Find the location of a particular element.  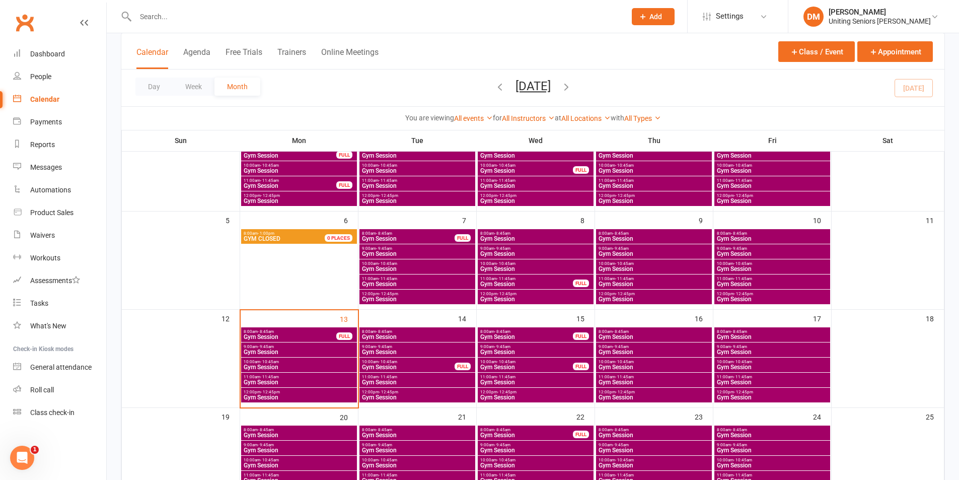

div: 9 is located at coordinates (706, 220).